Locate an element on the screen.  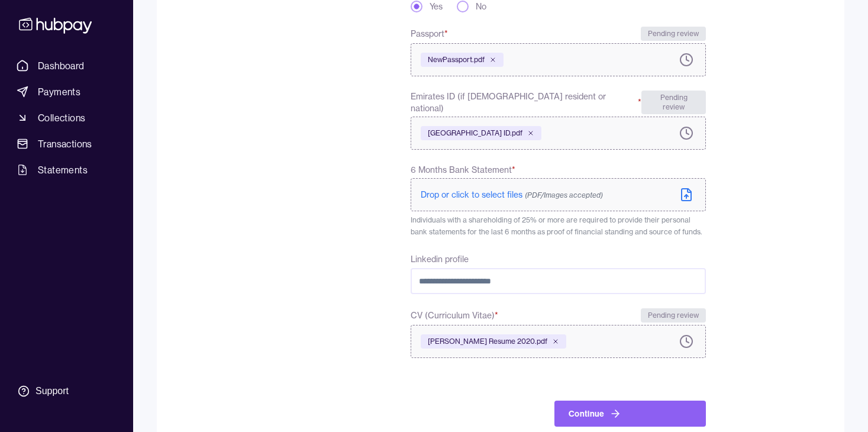
label: No is located at coordinates (481, 6).